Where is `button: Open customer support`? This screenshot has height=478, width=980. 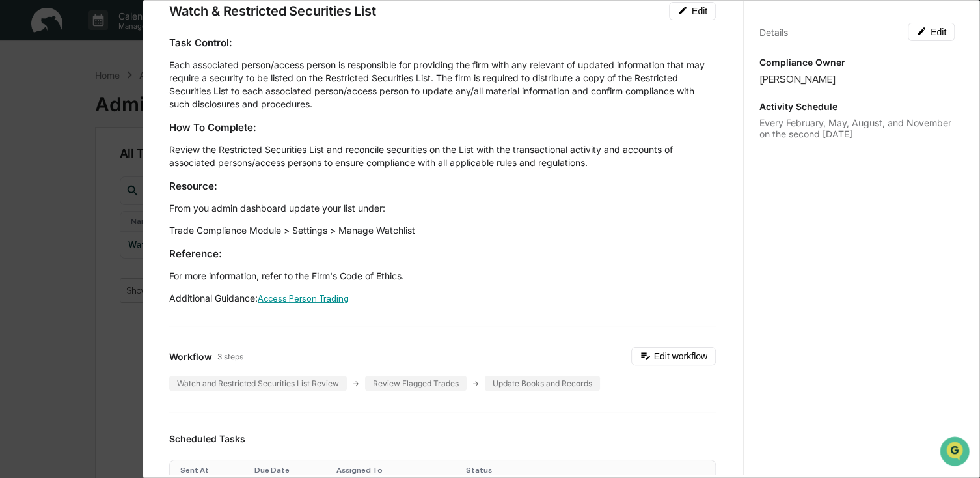 button: Open customer support is located at coordinates (17, 17).